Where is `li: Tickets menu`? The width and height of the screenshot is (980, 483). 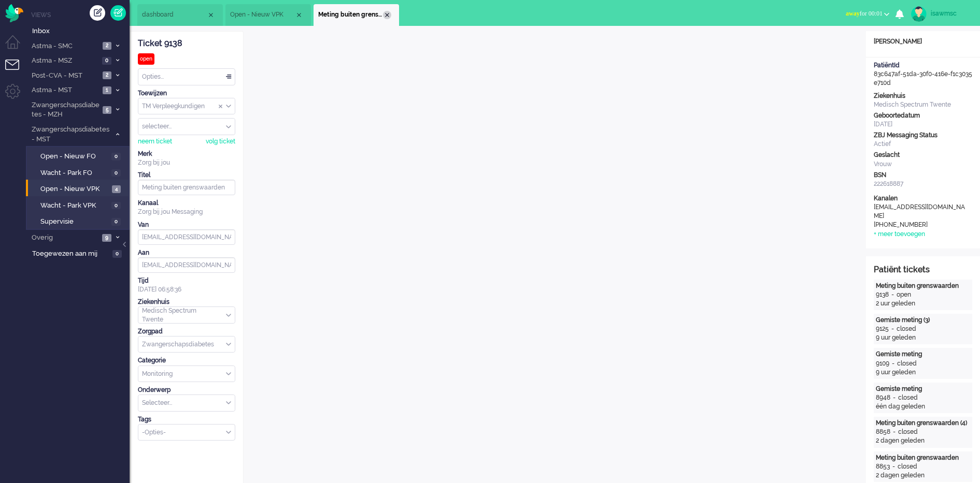
li: Tickets menu is located at coordinates (16, 71).